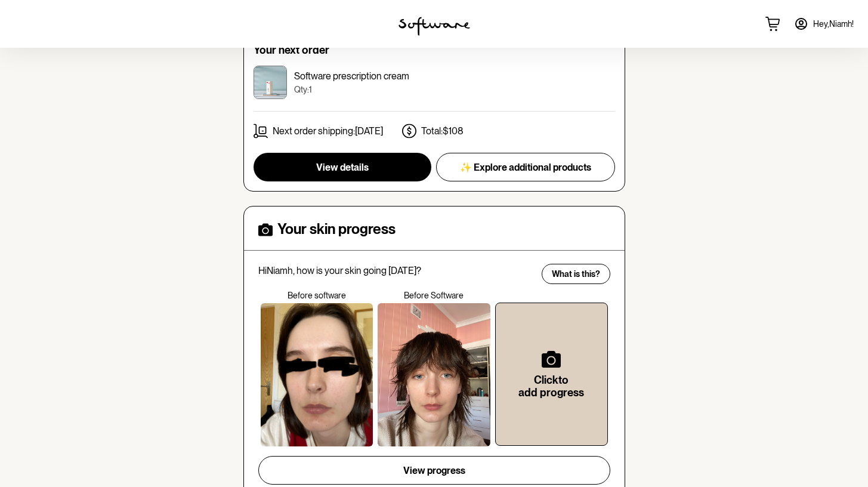 This screenshot has width=868, height=487. I want to click on button: View progress, so click(434, 470).